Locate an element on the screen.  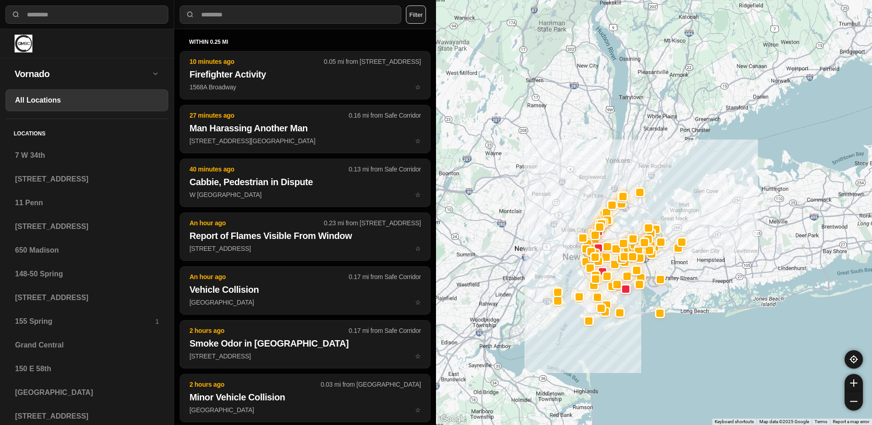
p: 40 minutes ago is located at coordinates (268, 169).